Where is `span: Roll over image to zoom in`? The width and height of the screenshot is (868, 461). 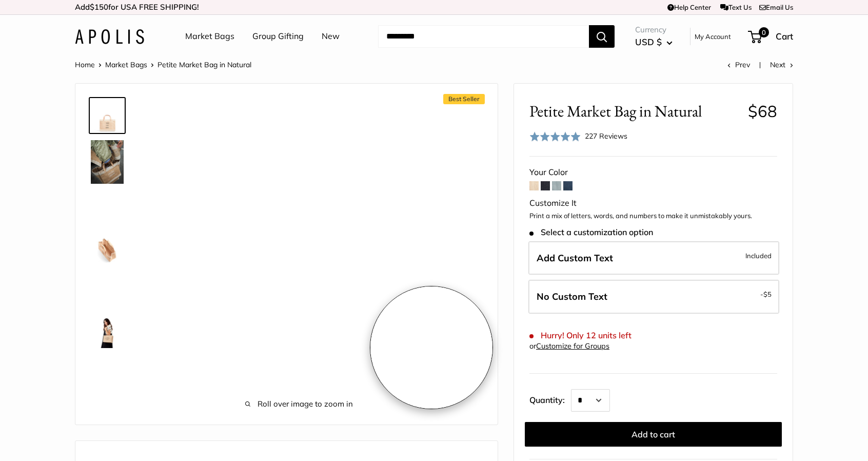
span: Roll over image to zoom in is located at coordinates (299, 404).